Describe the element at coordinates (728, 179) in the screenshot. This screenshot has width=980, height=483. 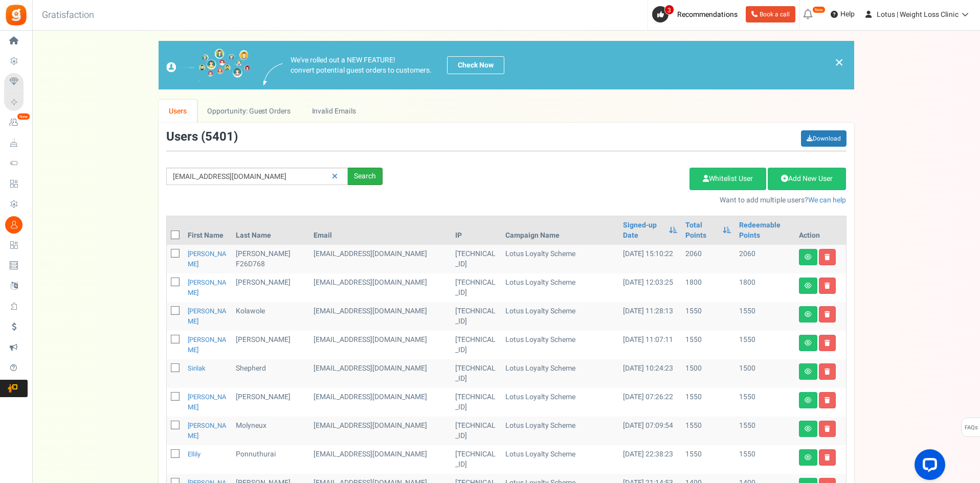
I see `a: Whitelist User` at that location.